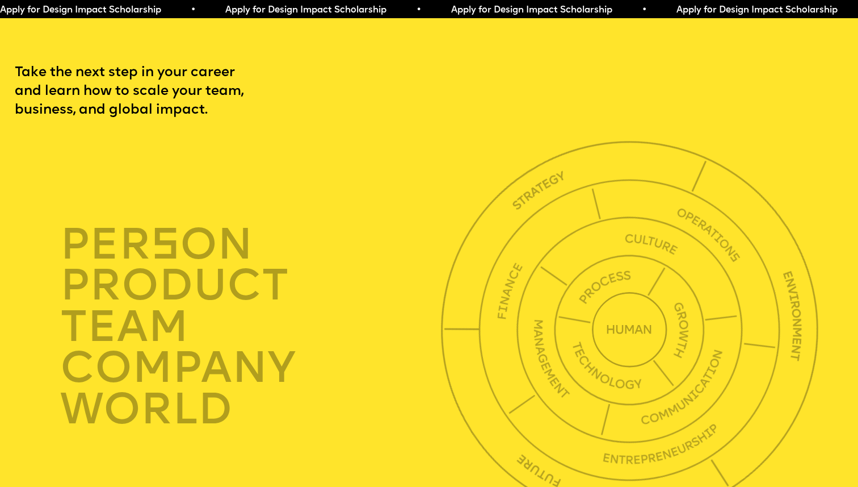 This screenshot has width=858, height=487. What do you see at coordinates (253, 409) in the screenshot?
I see `div: world` at bounding box center [253, 409].